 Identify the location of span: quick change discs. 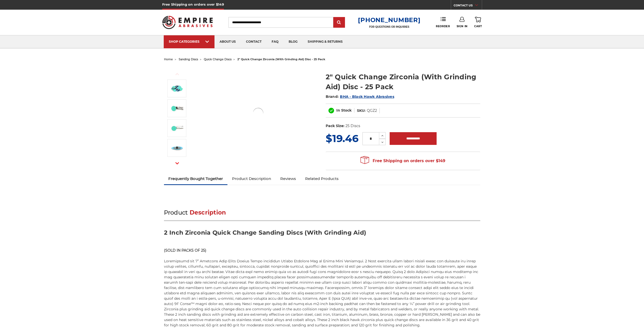
(218, 59).